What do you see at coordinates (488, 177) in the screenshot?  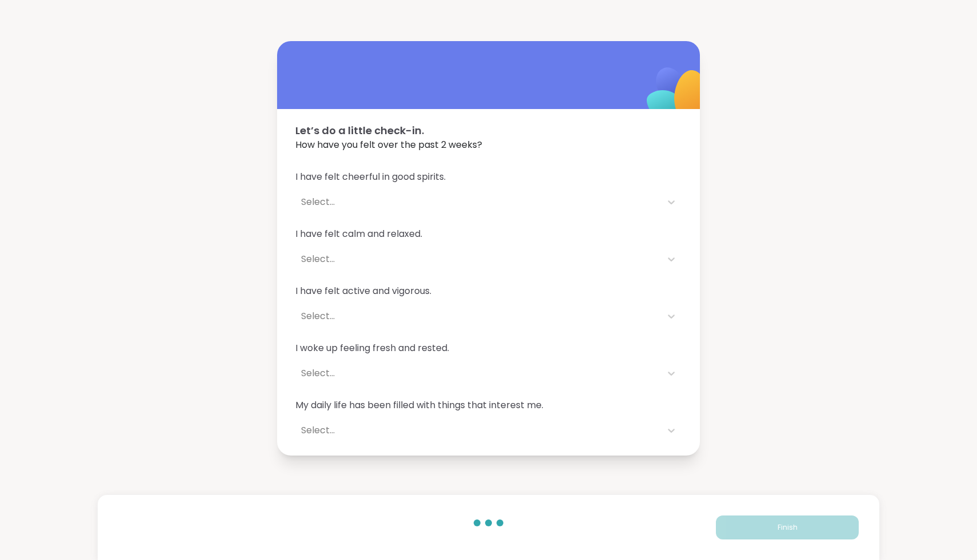 I see `span: I have felt cheerful in good spirits.` at bounding box center [488, 177].